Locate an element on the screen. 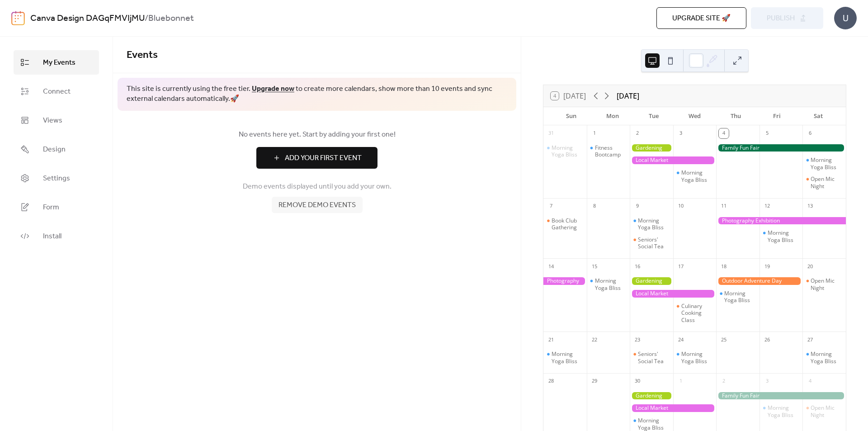 Image resolution: width=868 pixels, height=431 pixels. div: 28 is located at coordinates (551, 381).